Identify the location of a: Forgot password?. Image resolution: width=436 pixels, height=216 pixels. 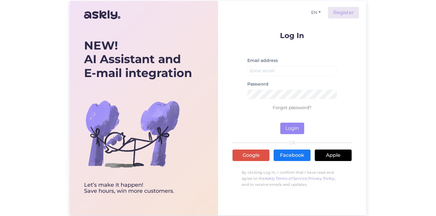
(292, 108).